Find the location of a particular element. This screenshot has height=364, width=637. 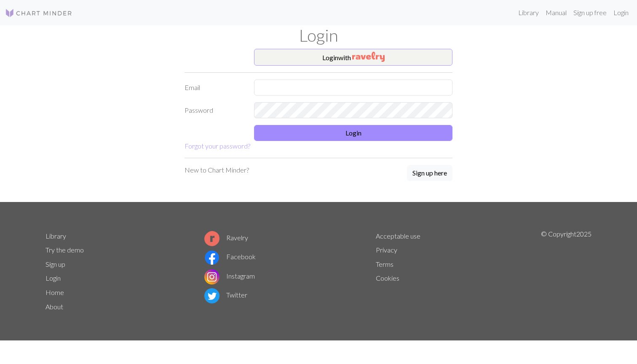

a: About is located at coordinates (54, 307).